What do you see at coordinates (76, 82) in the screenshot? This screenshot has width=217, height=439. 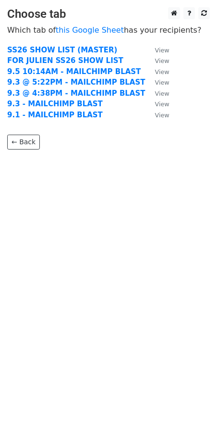 I see `strong: 9.3 @ 5:22PM - MAILCHIMP BLAST` at bounding box center [76, 82].